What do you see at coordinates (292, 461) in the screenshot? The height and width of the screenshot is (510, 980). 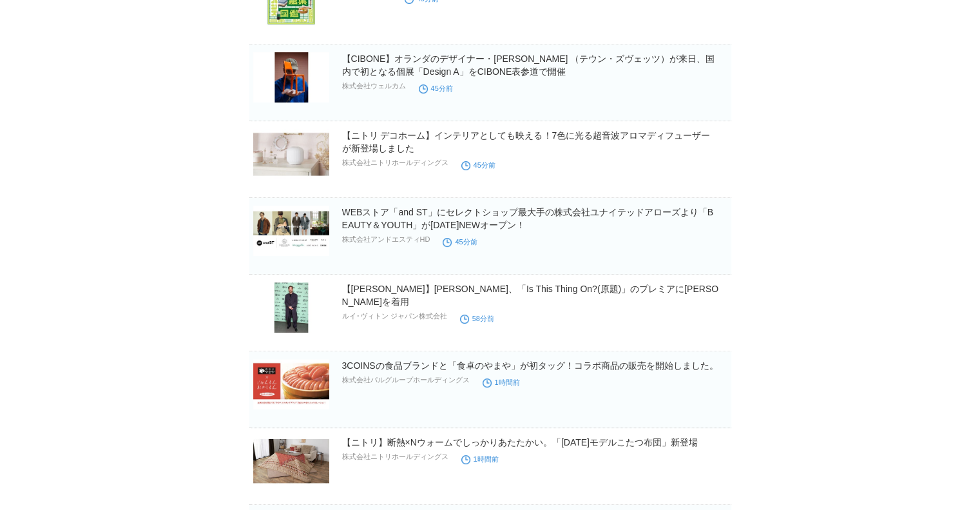 I see `img: 【ニトリ】断熱×Nウォームでしっかりあたたかい。「2025年モデルこたつ布団」新登場` at bounding box center [292, 461].